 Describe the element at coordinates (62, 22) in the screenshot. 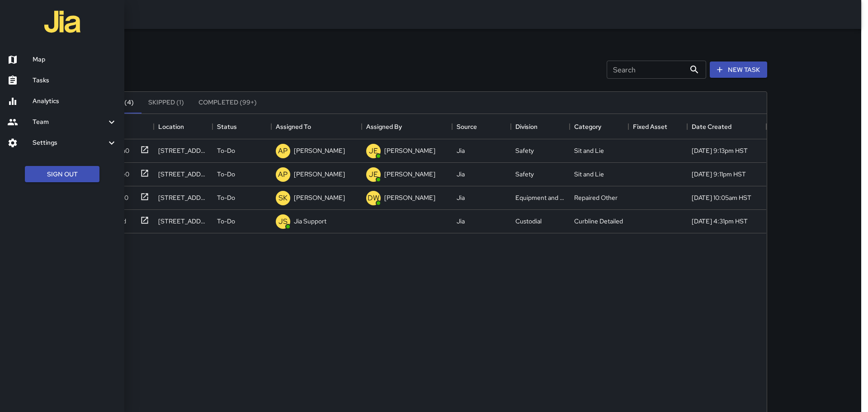

I see `img: jia-logo` at that location.